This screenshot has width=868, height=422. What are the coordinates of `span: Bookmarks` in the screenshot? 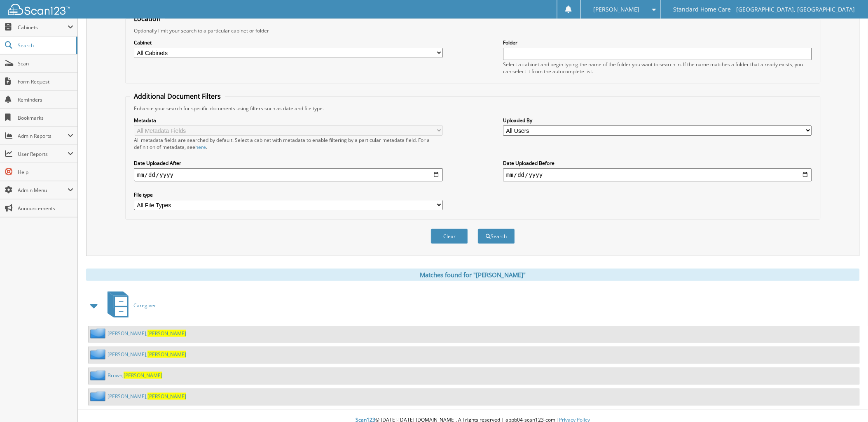 It's located at (45, 118).